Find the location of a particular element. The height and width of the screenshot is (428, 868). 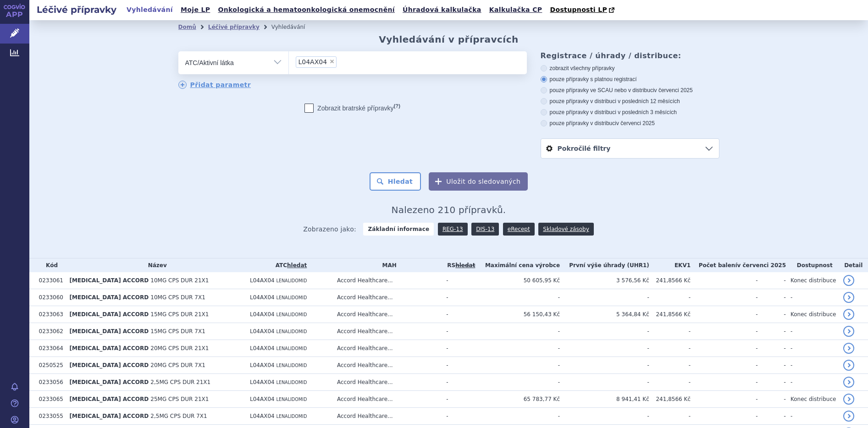

strong: Základní informace is located at coordinates (398, 229).